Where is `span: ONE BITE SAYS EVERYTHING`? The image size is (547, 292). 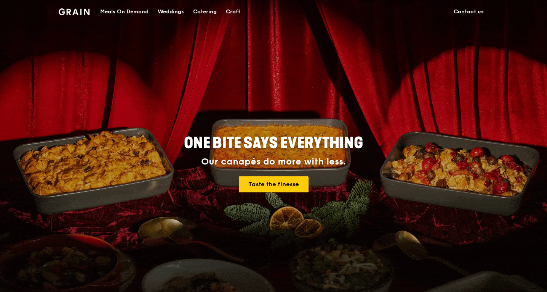
span: ONE BITE SAYS EVERYTHING is located at coordinates (274, 143).